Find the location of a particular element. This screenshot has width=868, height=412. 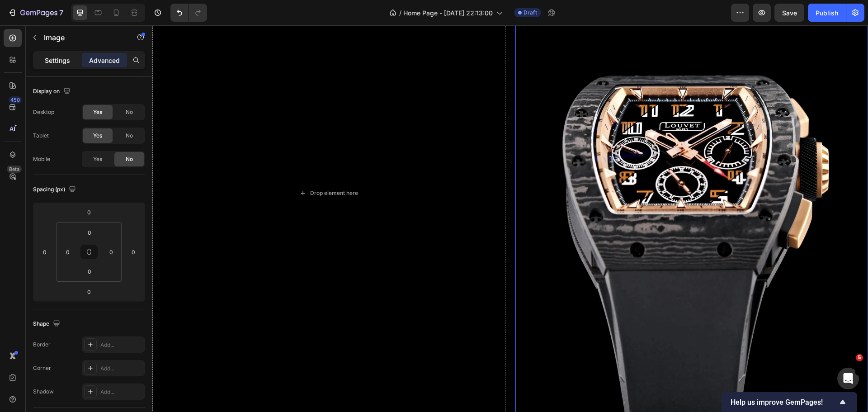

div: Mobile is located at coordinates (41, 159).